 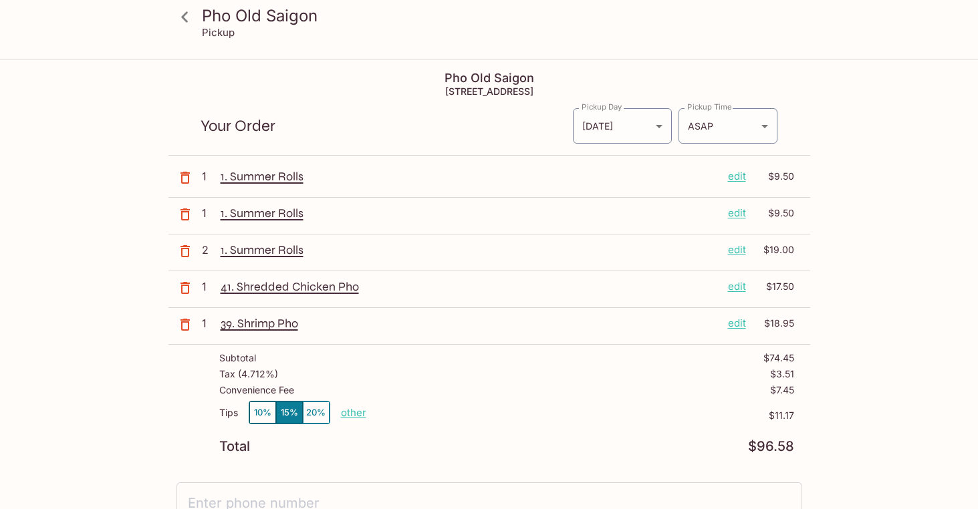 I want to click on p: $74.45, so click(x=778, y=358).